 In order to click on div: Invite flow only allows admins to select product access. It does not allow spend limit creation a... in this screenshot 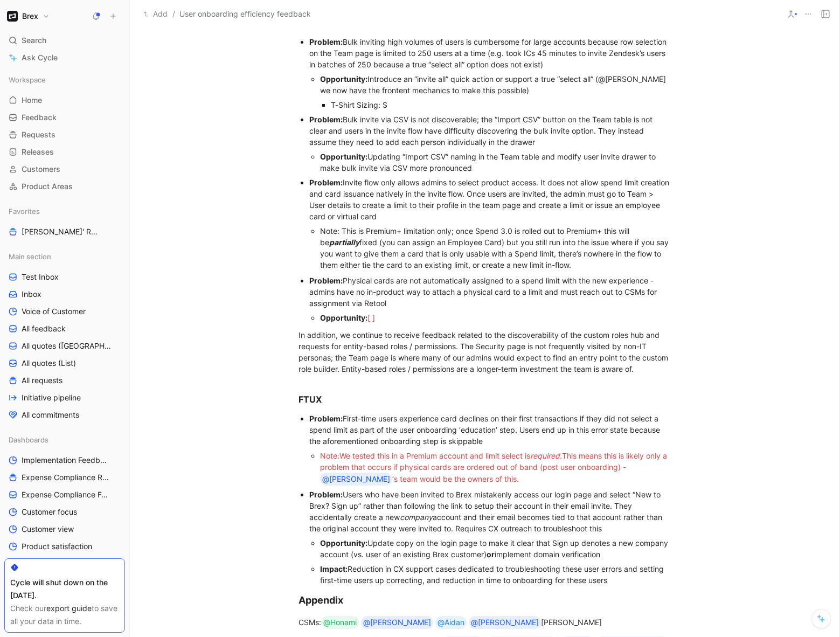, I will do `click(491, 199)`.